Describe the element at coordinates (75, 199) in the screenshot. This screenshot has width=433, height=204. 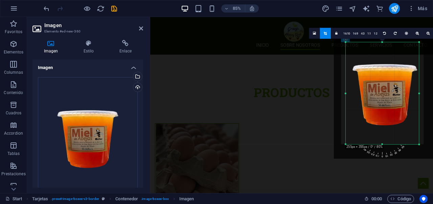
I see `span: . preset-image-boxes-v3-border` at that location.